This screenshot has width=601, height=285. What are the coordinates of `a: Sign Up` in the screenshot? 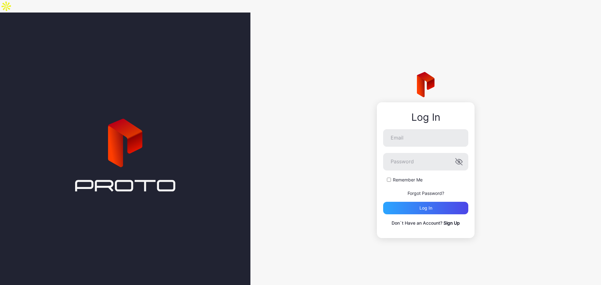 It's located at (452, 223).